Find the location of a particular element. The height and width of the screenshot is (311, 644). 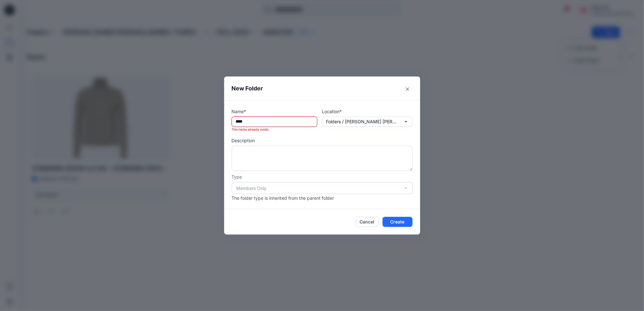

header: New Folder is located at coordinates (322, 88).